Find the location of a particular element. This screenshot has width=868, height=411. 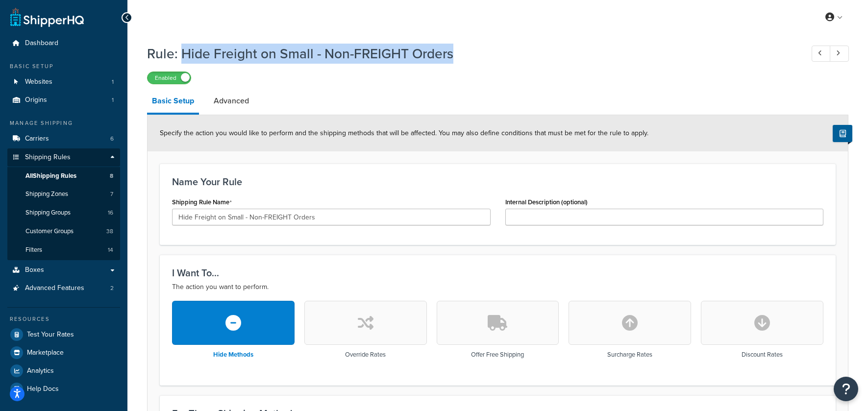

a: Help Docs is located at coordinates (63, 389).